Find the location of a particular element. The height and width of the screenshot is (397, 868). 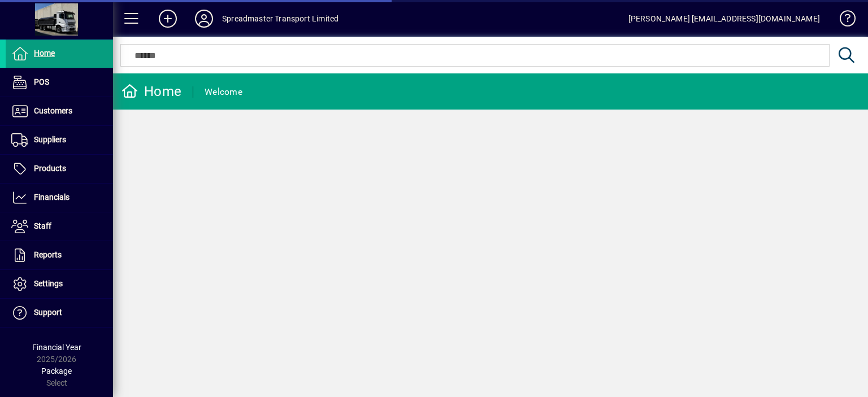

a: POS is located at coordinates (59, 82).